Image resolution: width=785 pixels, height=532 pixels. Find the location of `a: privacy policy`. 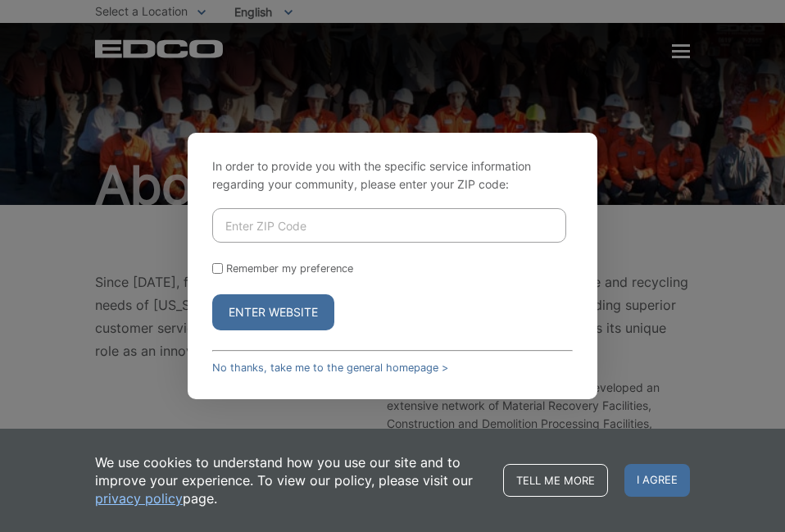

a: privacy policy is located at coordinates (138, 499).